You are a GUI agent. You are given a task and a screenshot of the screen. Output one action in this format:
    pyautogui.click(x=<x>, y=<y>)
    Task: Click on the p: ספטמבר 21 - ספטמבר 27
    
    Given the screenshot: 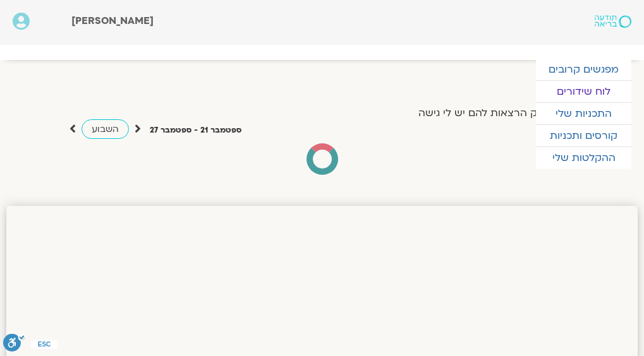 What is the action you would take?
    pyautogui.click(x=196, y=130)
    